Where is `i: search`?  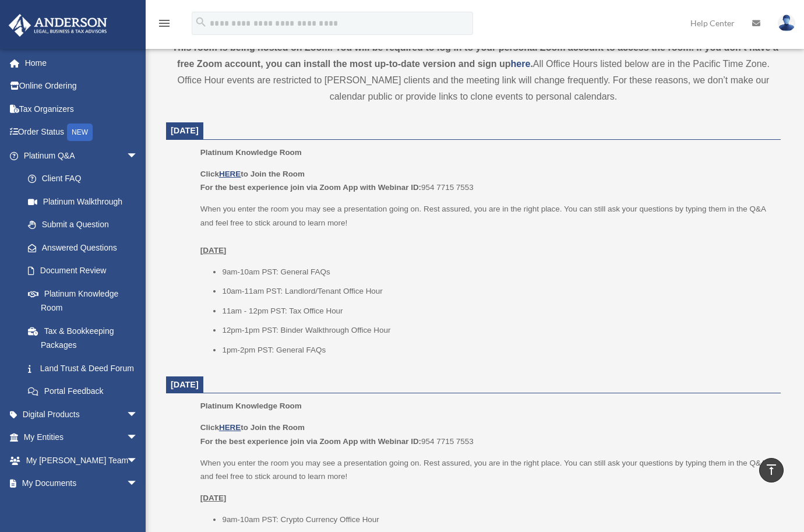 i: search is located at coordinates (201, 22).